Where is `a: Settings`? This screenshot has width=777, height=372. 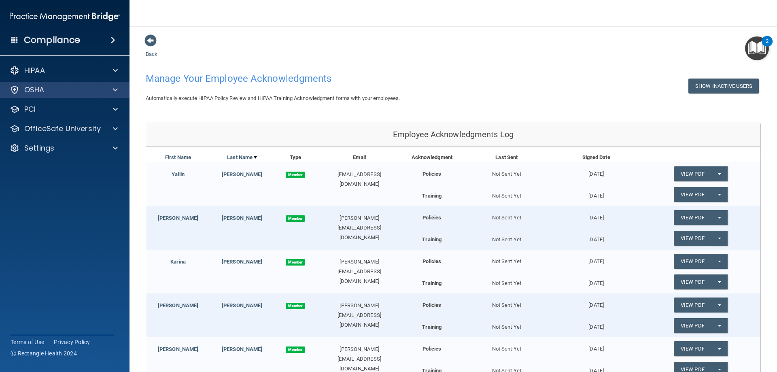 a: Settings is located at coordinates (64, 148).